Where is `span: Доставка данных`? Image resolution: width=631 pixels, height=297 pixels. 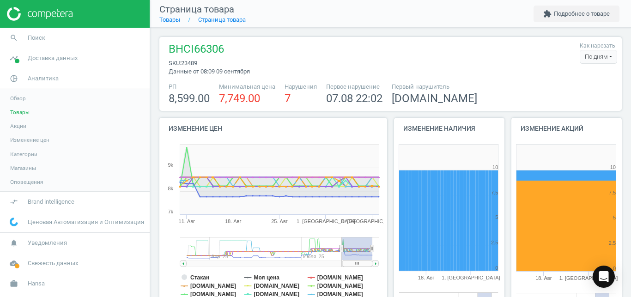
span: Доставка данных is located at coordinates (53, 58).